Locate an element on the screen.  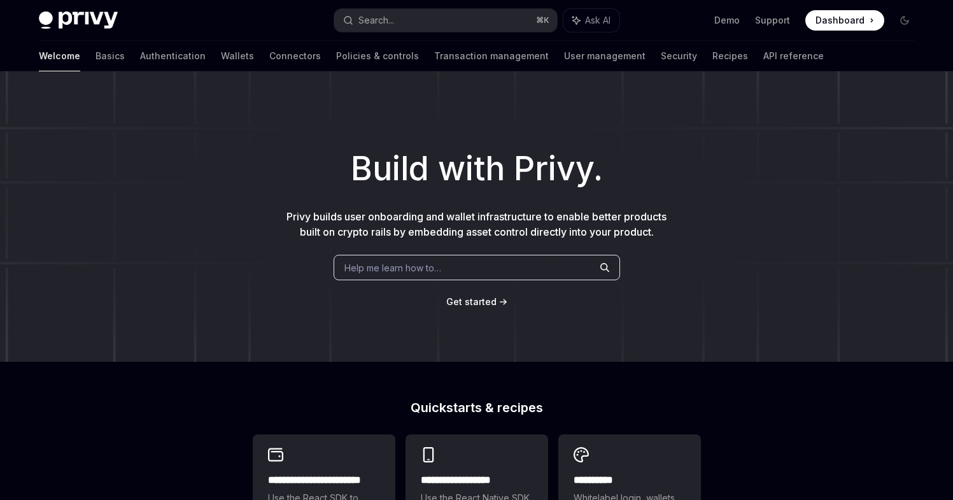
button: Ask AI is located at coordinates (591, 20).